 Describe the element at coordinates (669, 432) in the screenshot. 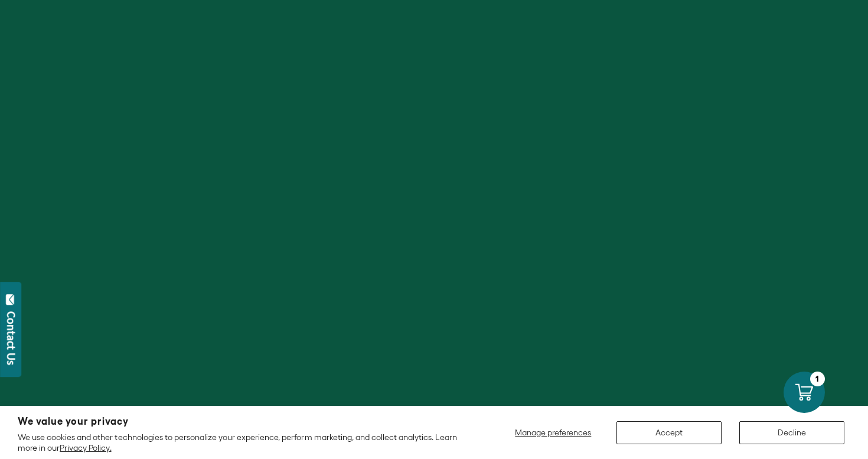

I see `button: Accept` at that location.